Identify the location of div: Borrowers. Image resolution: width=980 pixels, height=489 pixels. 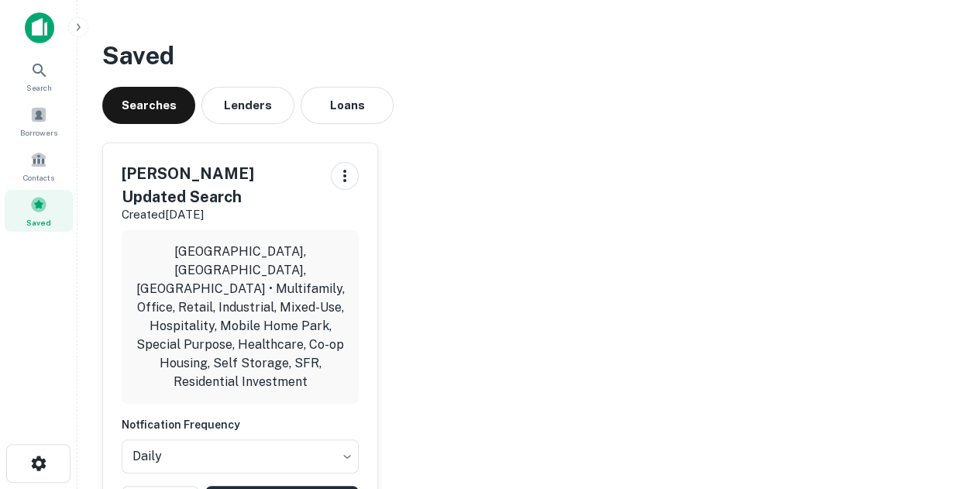
(39, 121).